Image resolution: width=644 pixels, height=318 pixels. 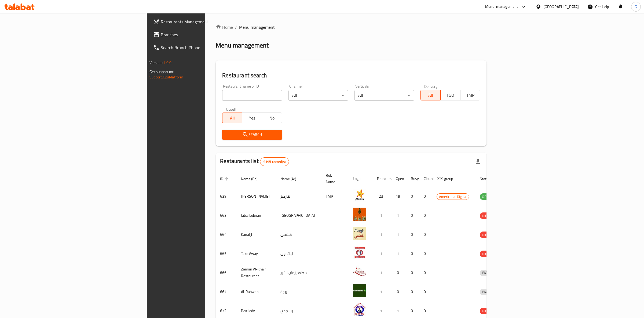 What do you see at coordinates (256, 254) in the screenshot?
I see `td: Take Away` at bounding box center [256, 254].